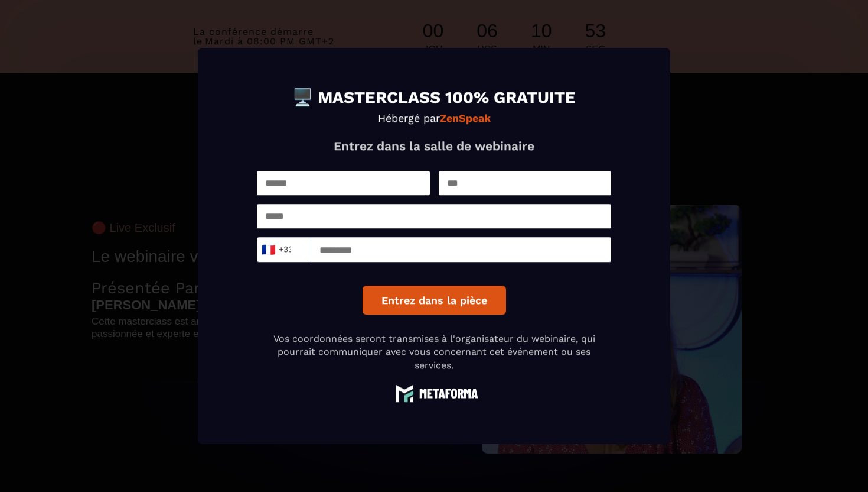 This screenshot has width=868, height=492. Describe the element at coordinates (434, 118) in the screenshot. I see `p: Hébergé par` at that location.